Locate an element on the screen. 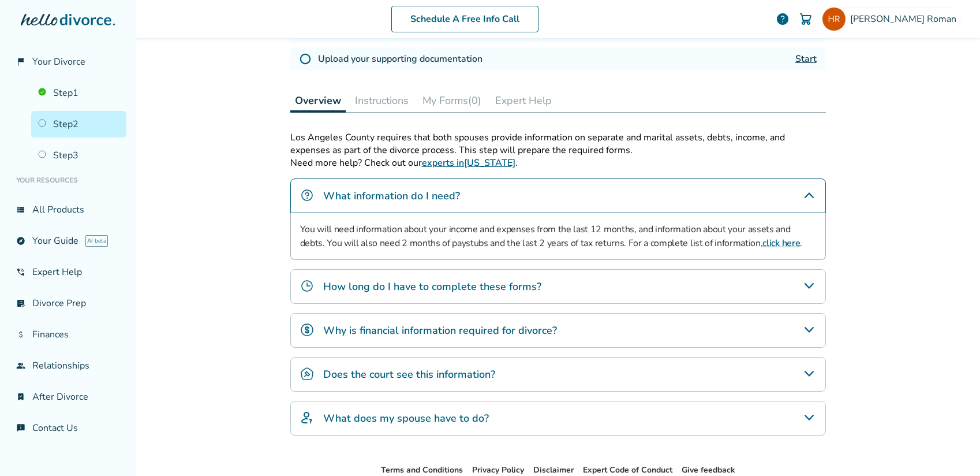 The image size is (980, 476). img: Does the court see this information? is located at coordinates (307, 373).